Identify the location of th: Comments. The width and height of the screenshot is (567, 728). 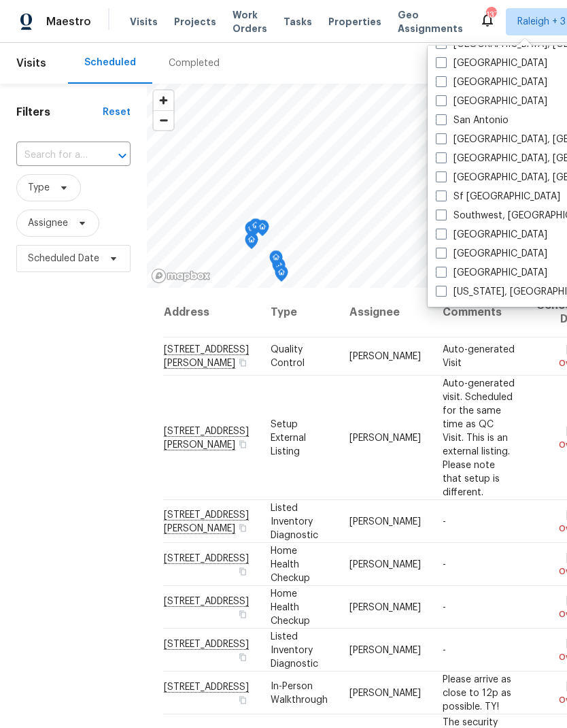
(478, 312).